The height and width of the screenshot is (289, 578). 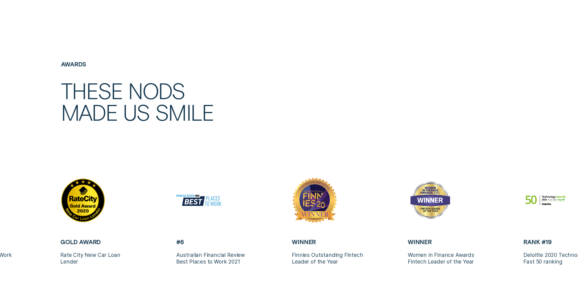 What do you see at coordinates (444, 258) in the screenshot?
I see `p: Women in Finance Awards Fintech Leader of the Year` at bounding box center [444, 258].